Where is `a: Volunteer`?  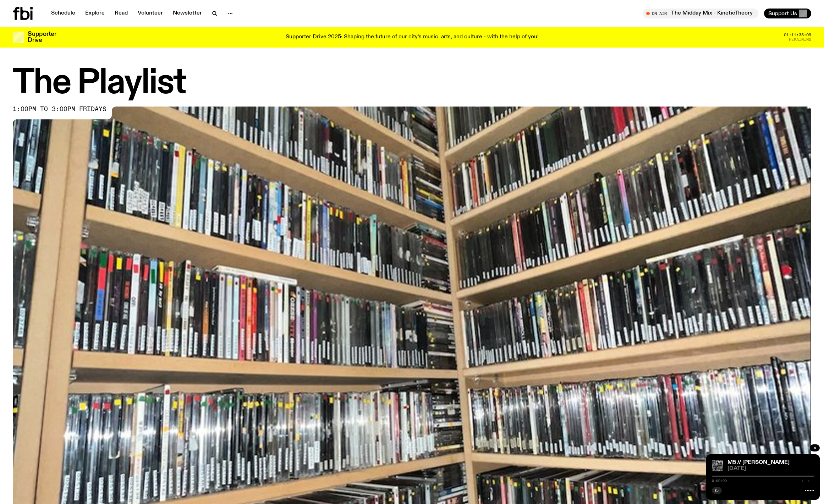 a: Volunteer is located at coordinates (150, 13).